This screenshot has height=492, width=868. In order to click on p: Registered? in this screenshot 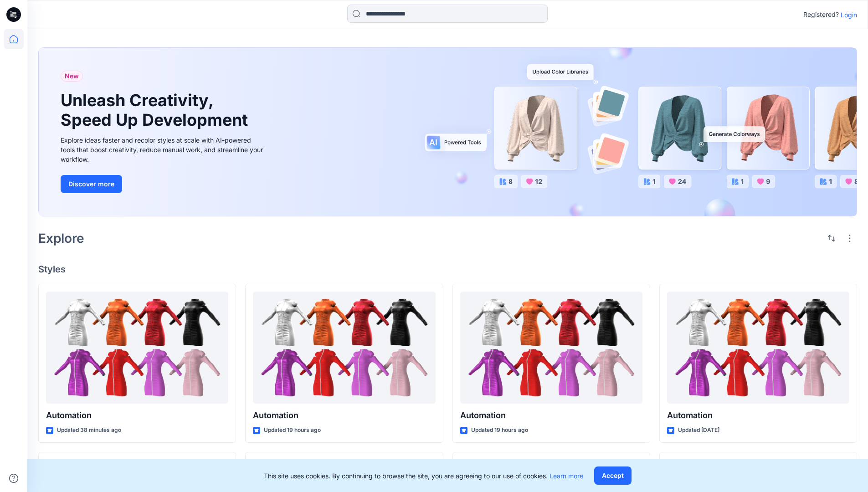, I will do `click(821, 14)`.